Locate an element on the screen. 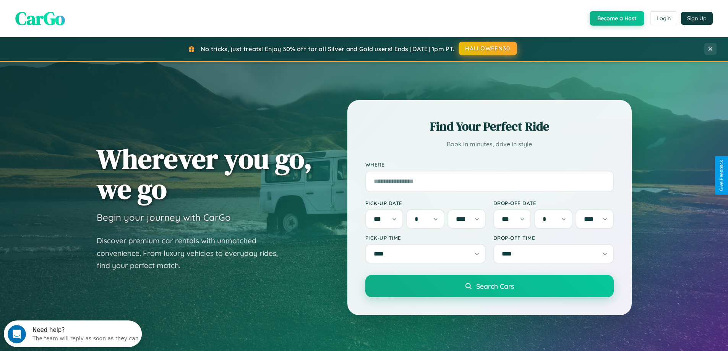  h3: Begin your journey with CarGo is located at coordinates (164, 217).